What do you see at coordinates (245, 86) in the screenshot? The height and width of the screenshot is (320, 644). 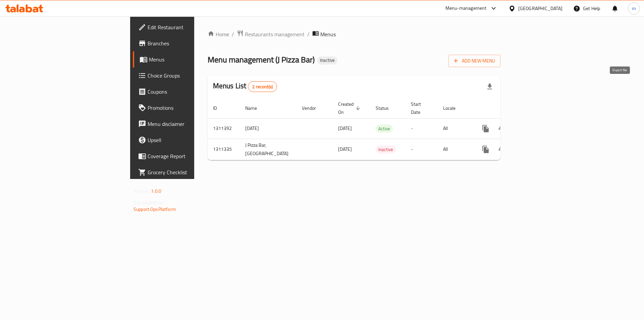 I see `h2: Menus List` at bounding box center [245, 86].